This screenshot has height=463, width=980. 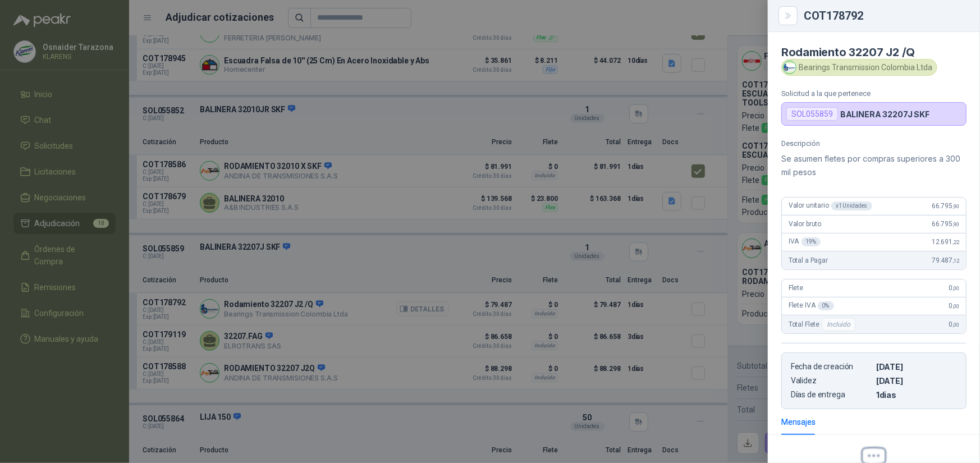 I want to click on p: Descripción, so click(x=874, y=143).